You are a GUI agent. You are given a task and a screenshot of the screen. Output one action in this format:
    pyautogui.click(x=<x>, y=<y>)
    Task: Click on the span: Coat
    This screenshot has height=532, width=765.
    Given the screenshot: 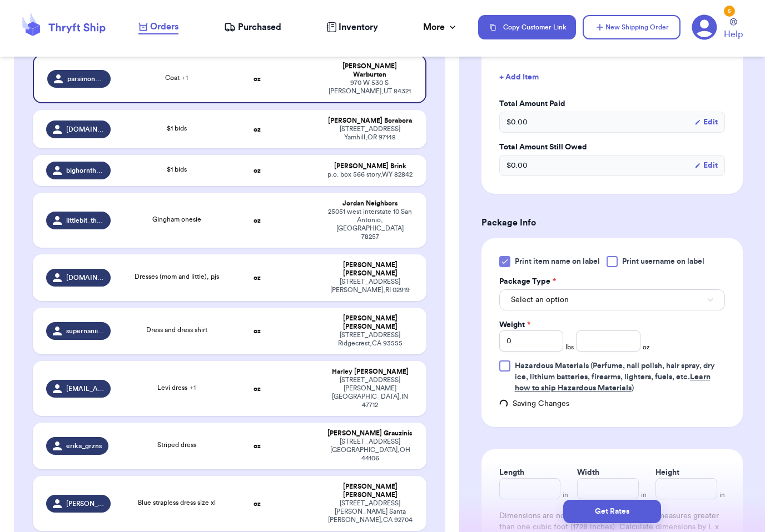 What is the action you would take?
    pyautogui.click(x=177, y=78)
    